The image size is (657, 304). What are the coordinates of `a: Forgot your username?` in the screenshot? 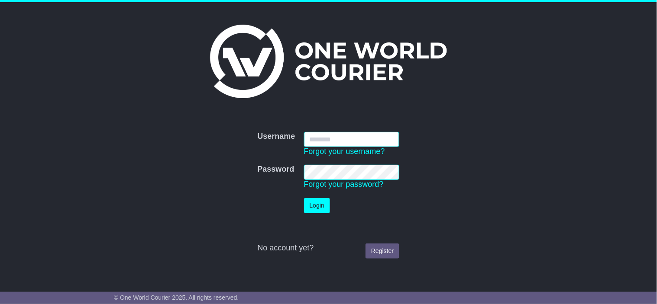 It's located at (344, 151).